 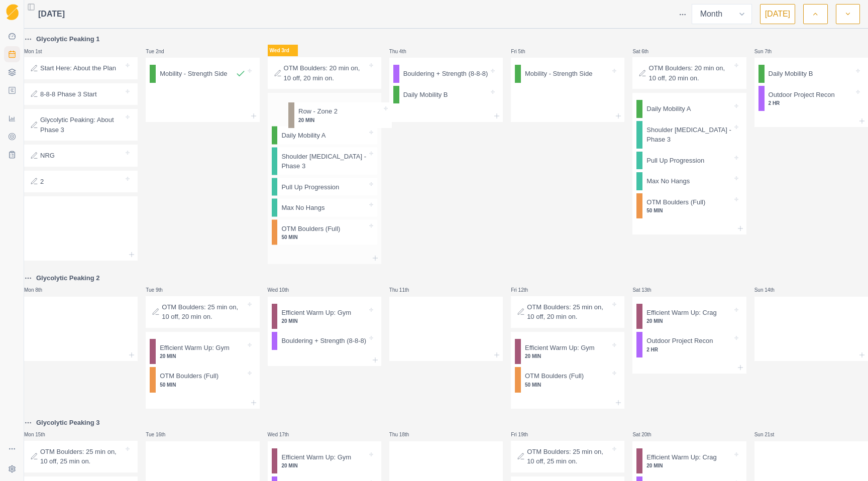 What do you see at coordinates (68, 278) in the screenshot?
I see `p: Glycolytic Peaking 2` at bounding box center [68, 278].